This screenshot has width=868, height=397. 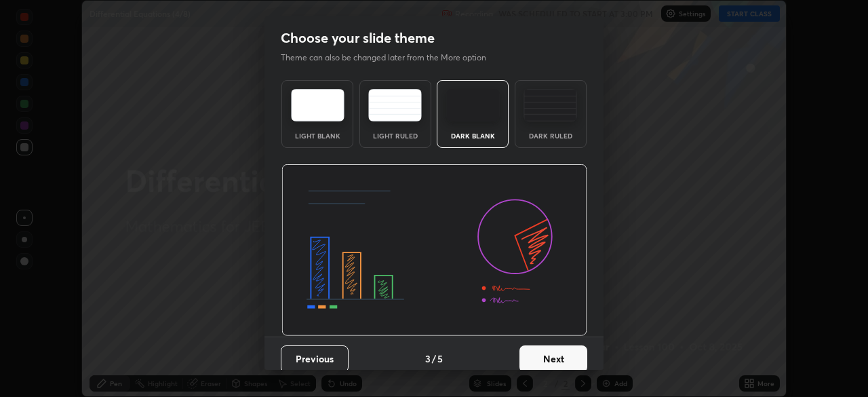 What do you see at coordinates (554, 359) in the screenshot?
I see `button: Next` at bounding box center [554, 359].